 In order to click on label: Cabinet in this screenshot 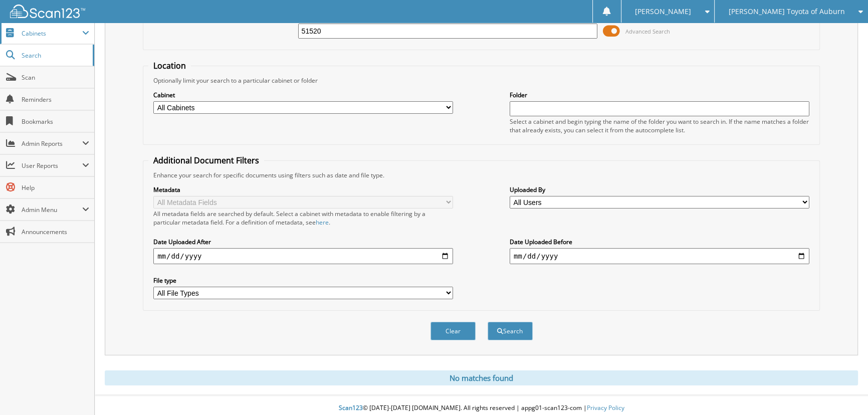, I will do `click(303, 95)`.